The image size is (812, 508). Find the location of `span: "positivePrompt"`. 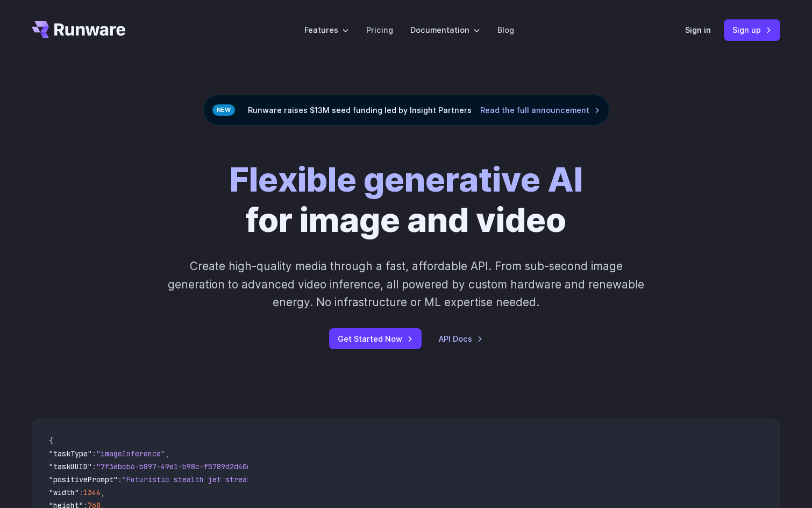

span: "positivePrompt" is located at coordinates (83, 479).